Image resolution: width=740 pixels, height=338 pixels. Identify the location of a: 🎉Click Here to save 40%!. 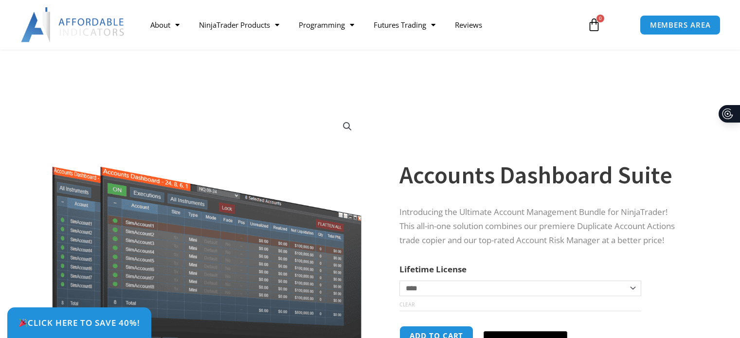
(79, 323).